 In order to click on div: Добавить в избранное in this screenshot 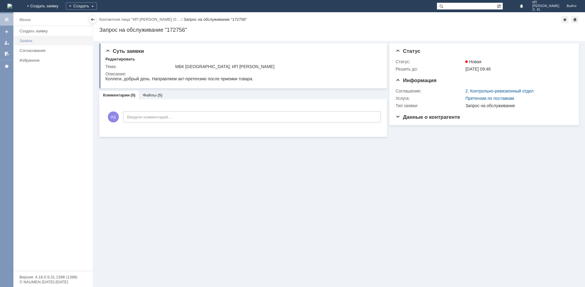, I will do `click(565, 20)`.